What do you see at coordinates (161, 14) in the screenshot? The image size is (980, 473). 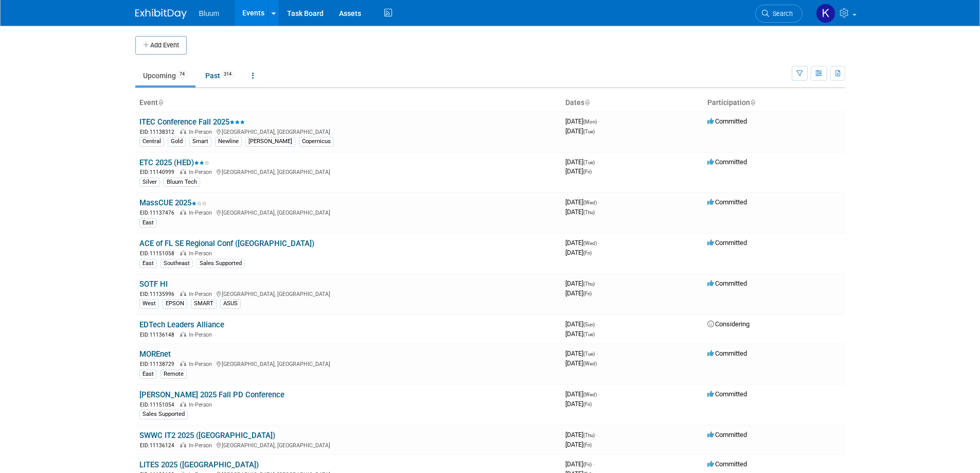 I see `img: ExhibitDay` at bounding box center [161, 14].